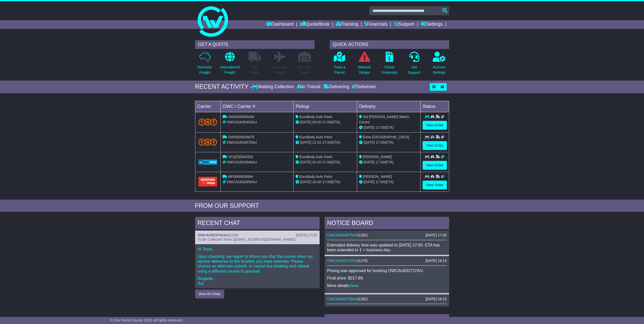  Describe the element at coordinates (336, 87) in the screenshot. I see `div: Delivering` at that location.